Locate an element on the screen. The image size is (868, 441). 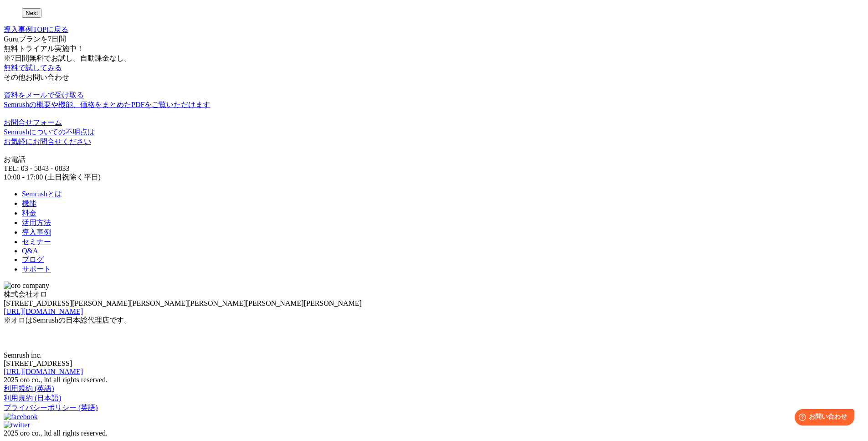
a: セミナー is located at coordinates (37, 241).